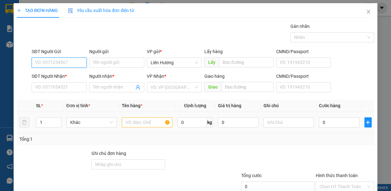 This screenshot has width=391, height=191. I want to click on span: kg, so click(210, 122).